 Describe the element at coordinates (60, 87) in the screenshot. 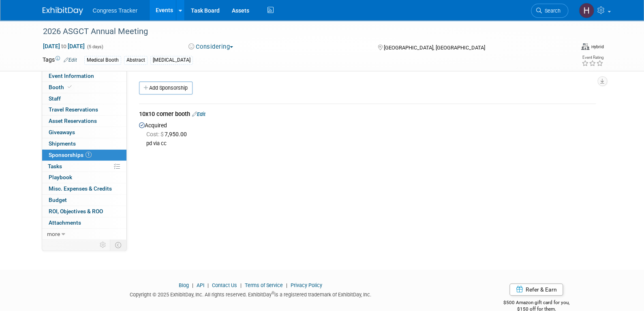

I see `span: Booth` at that location.